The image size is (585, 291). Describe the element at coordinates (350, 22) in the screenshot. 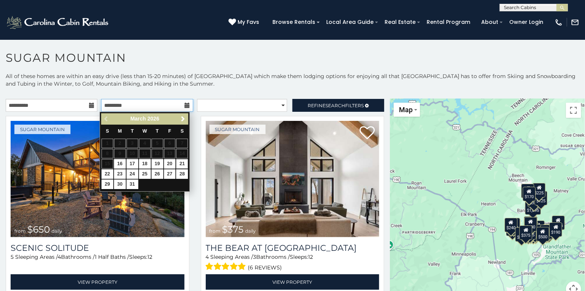

I see `a: Local Area Guide` at that location.